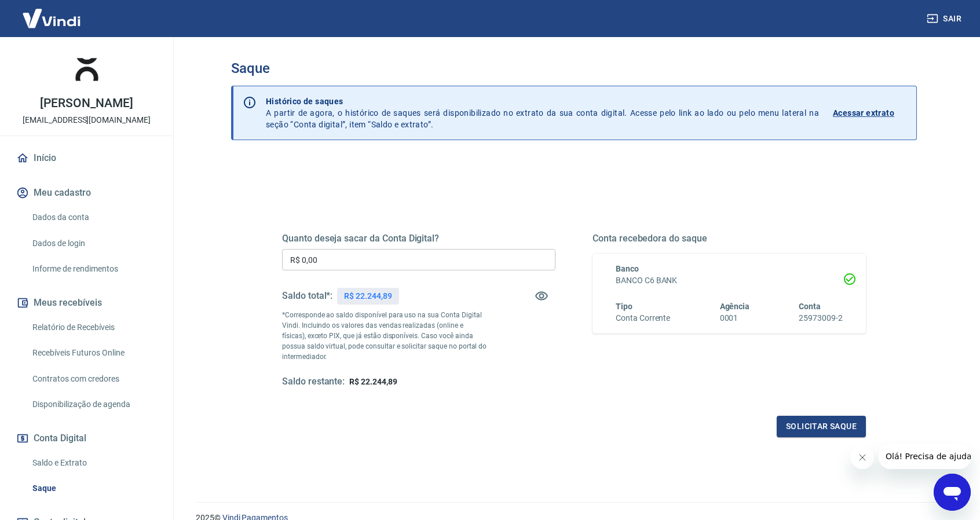  I want to click on h5: Saldo total*:, so click(307, 296).